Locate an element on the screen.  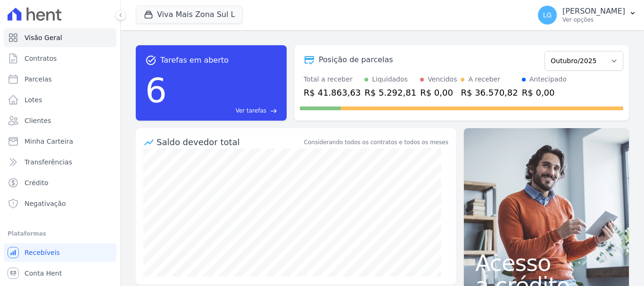
div: Saldo devedor total is located at coordinates (229, 142).